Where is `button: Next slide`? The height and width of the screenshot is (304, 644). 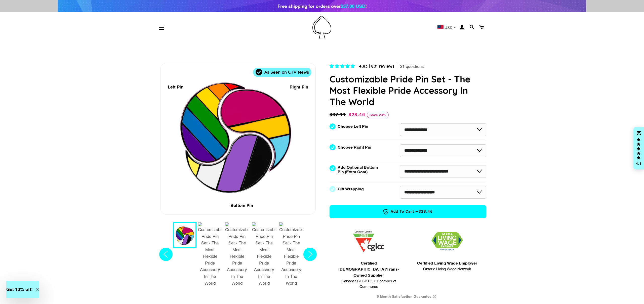 button: Next slide is located at coordinates (310, 256).